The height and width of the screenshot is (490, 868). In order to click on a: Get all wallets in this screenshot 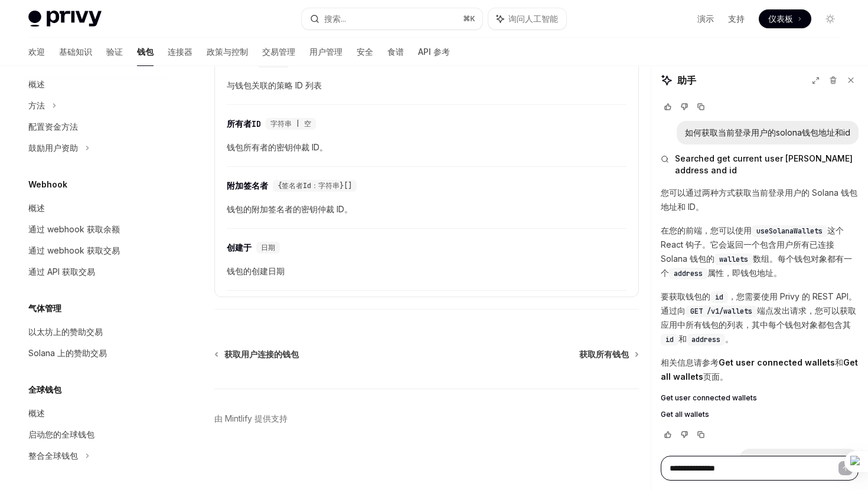, I will do `click(759, 415)`.